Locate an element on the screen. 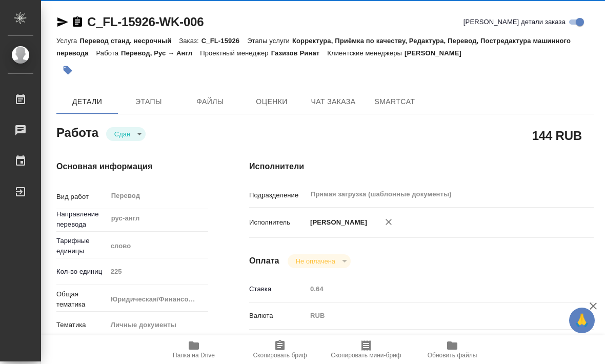  p: Подразделение is located at coordinates (278, 195).